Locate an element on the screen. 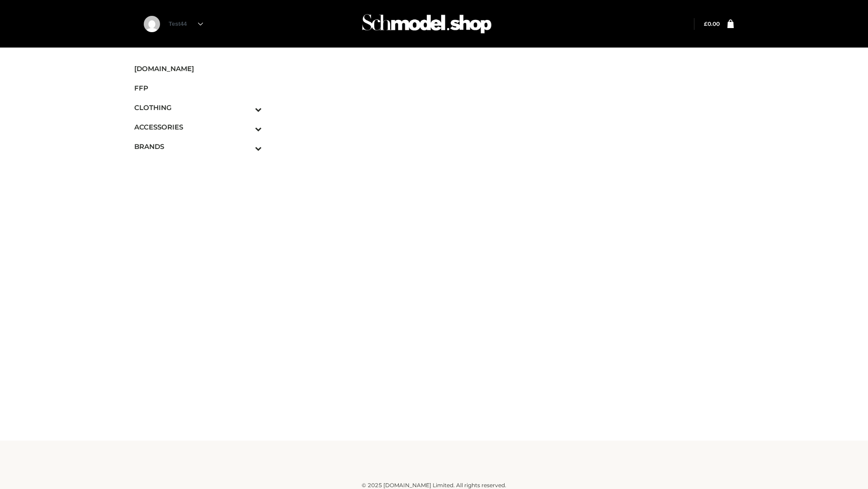 The width and height of the screenshot is (868, 489). a: £0.00 is located at coordinates (712, 23).